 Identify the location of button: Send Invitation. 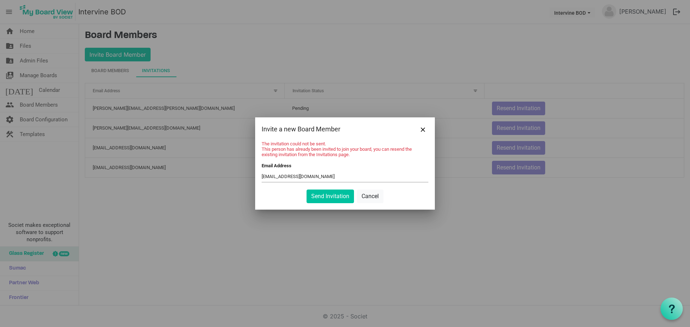
(330, 197).